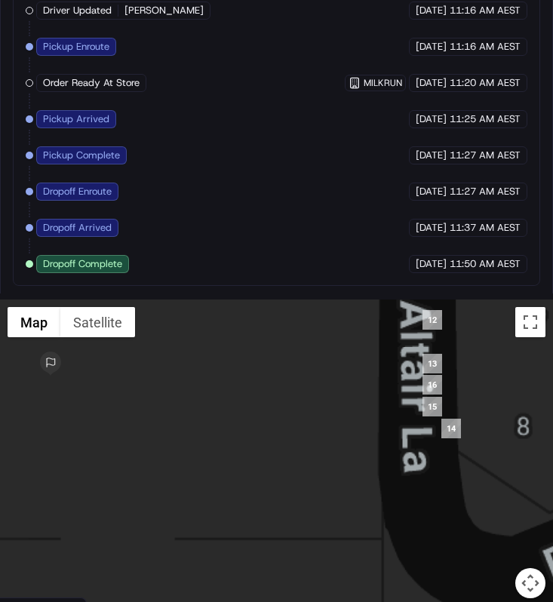 The height and width of the screenshot is (602, 553). I want to click on button: Start new chat, so click(265, 158).